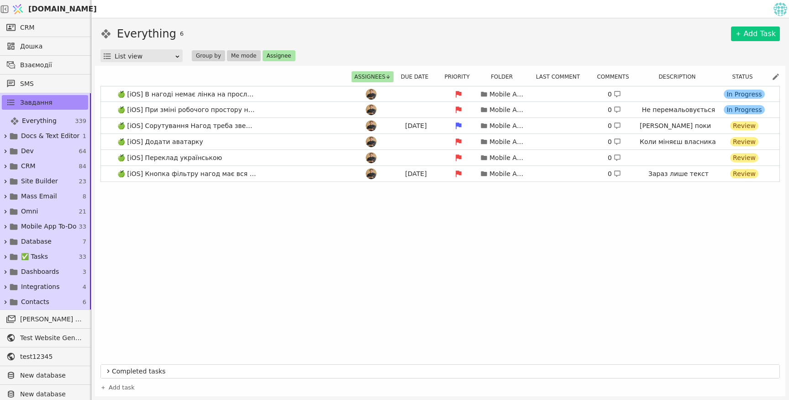  I want to click on a: New database, so click(45, 375).